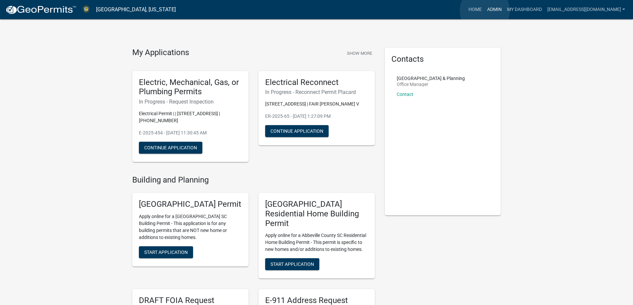  I want to click on h5: Contacts, so click(443, 59).